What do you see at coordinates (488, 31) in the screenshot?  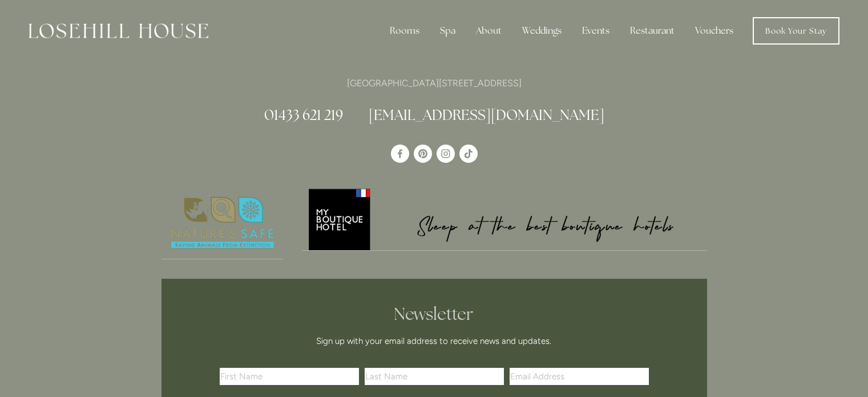 I see `div: About` at bounding box center [488, 31].